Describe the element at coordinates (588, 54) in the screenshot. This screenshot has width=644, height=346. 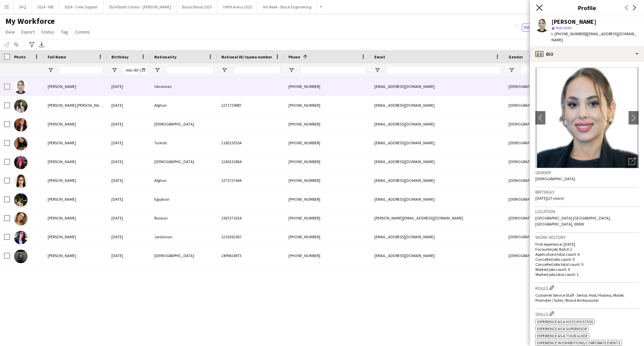
I see `div: Bio` at that location.